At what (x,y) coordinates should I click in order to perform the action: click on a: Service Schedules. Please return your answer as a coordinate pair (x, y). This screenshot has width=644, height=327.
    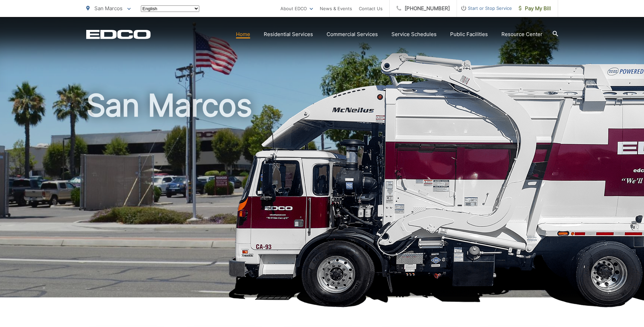
    Looking at the image, I should click on (414, 34).